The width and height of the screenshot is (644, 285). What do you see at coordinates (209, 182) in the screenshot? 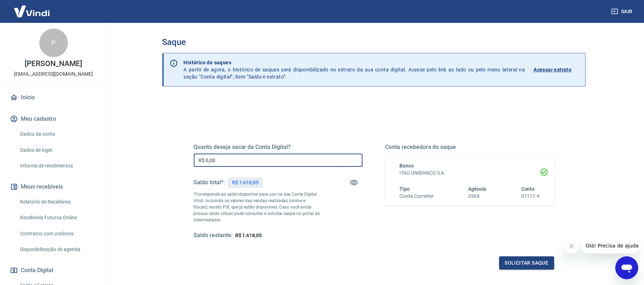
I see `h5: Saldo total*:` at bounding box center [209, 182].